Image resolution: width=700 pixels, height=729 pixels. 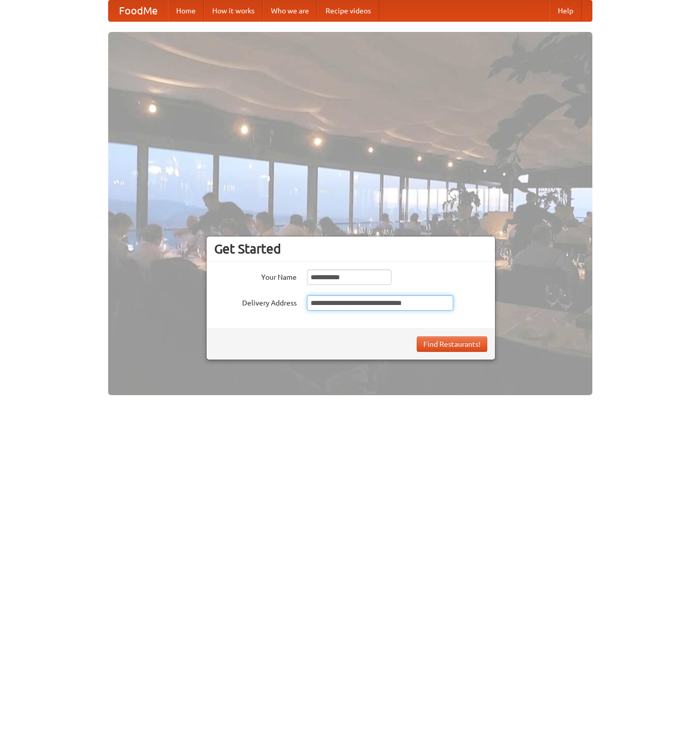 What do you see at coordinates (348, 11) in the screenshot?
I see `a: Recipe videos` at bounding box center [348, 11].